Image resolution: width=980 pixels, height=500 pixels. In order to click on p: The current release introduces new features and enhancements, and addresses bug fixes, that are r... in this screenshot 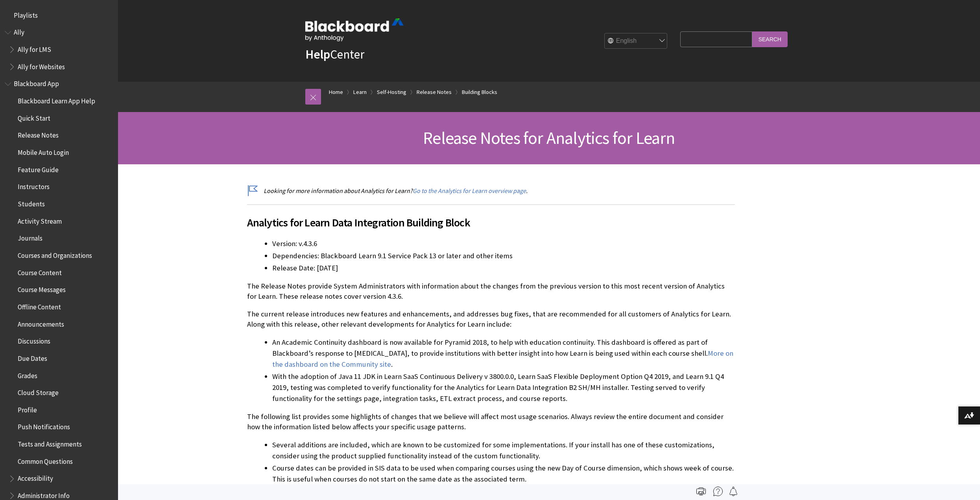, I will do `click(491, 319)`.